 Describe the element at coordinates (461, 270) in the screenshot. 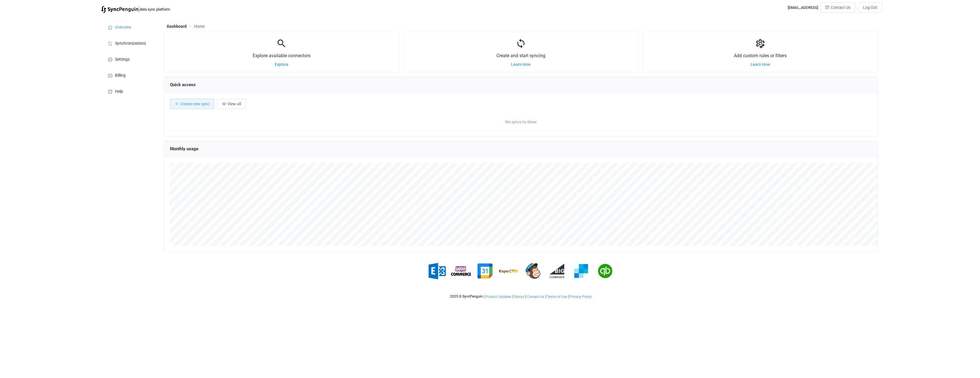

I see `img: woo-commerce.png` at that location.